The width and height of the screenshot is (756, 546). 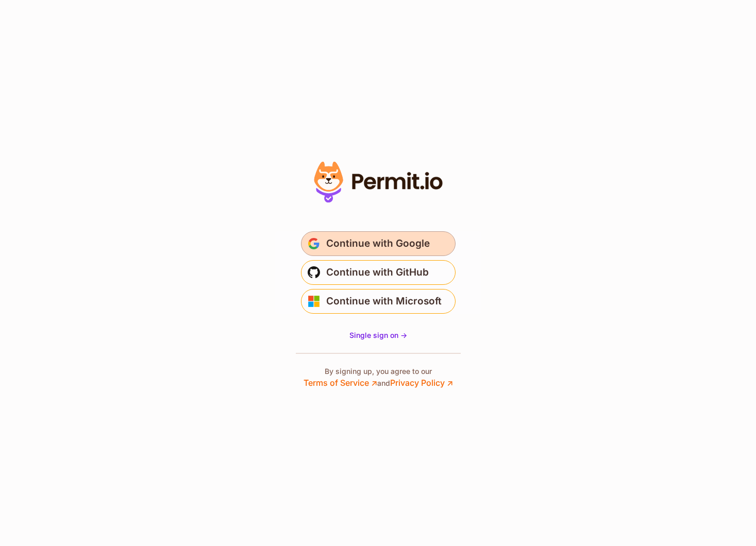 I want to click on span: Continue with Google, so click(x=378, y=244).